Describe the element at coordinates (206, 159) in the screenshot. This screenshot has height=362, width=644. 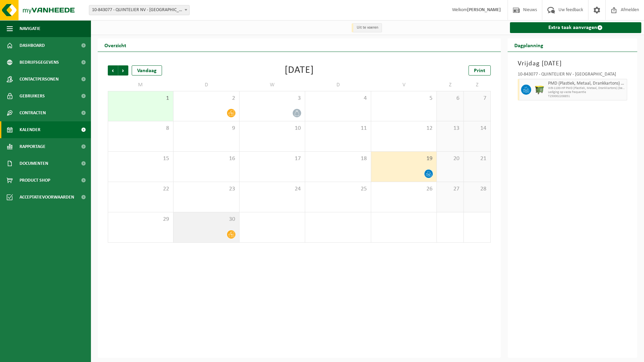
I see `span: 16` at that location.